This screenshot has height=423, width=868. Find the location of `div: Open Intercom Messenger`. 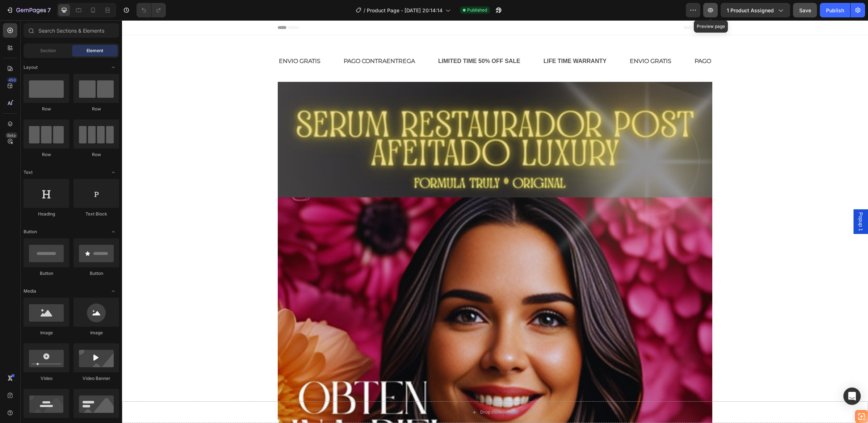

div: Open Intercom Messenger is located at coordinates (852, 397).